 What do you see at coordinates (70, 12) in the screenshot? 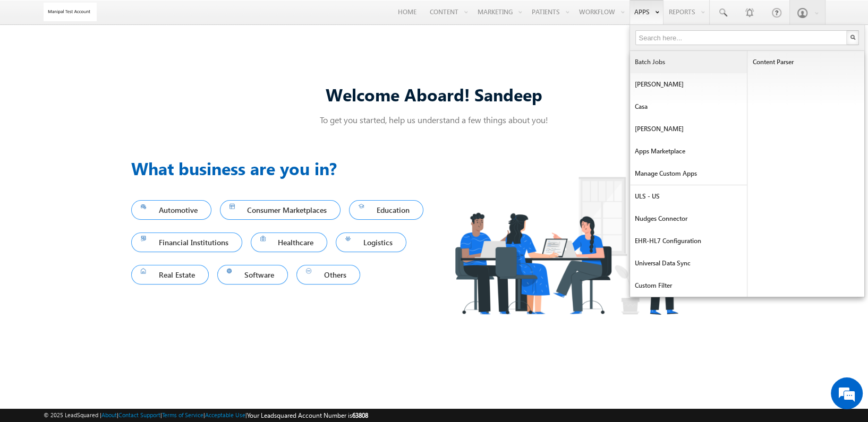
I see `img: Custom Logo` at bounding box center [70, 12].